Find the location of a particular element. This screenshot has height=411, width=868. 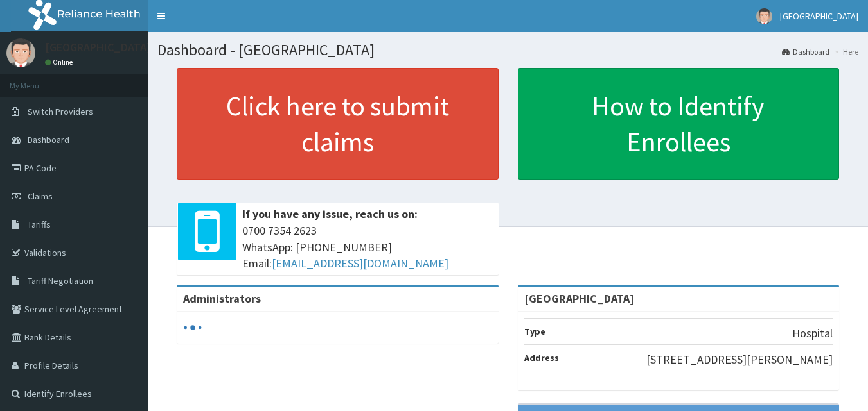

svg: audio-loading is located at coordinates (193, 328).